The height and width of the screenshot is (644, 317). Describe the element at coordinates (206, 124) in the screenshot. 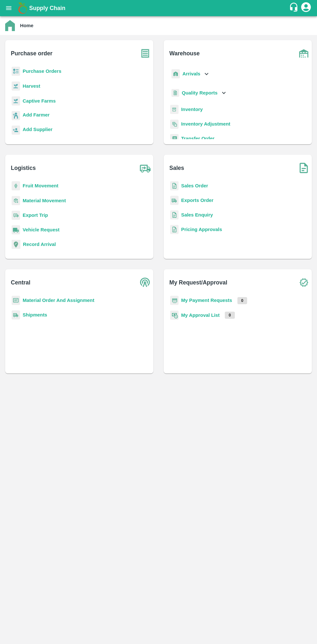

I see `b: Inventory Adjustment` at that location.